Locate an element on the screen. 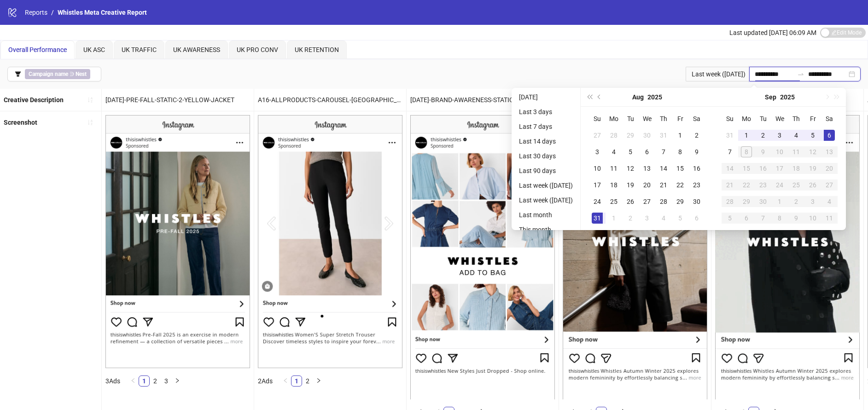  th: Su is located at coordinates (730, 118).